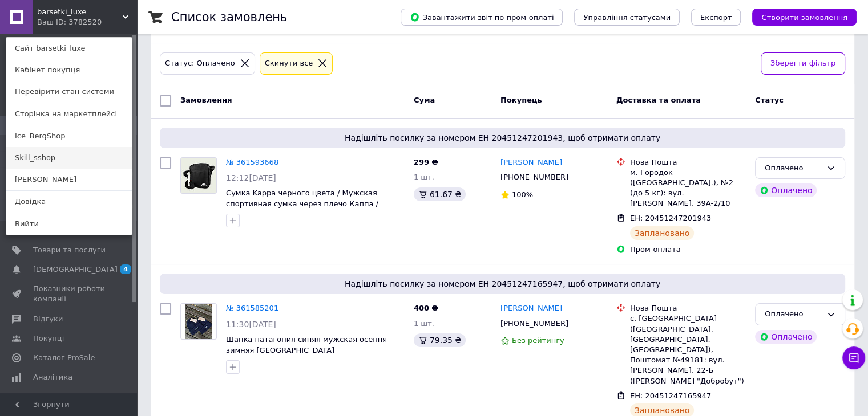 The height and width of the screenshot is (416, 868). Describe the element at coordinates (626, 17) in the screenshot. I see `button: Управління статусами` at that location.